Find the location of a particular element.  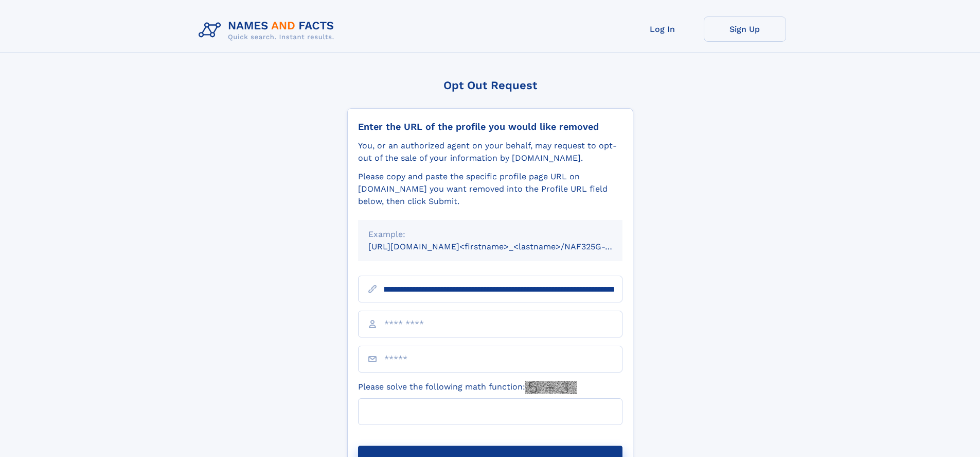

div: Enter the URL of the profile you would like removed is located at coordinates (490, 126).